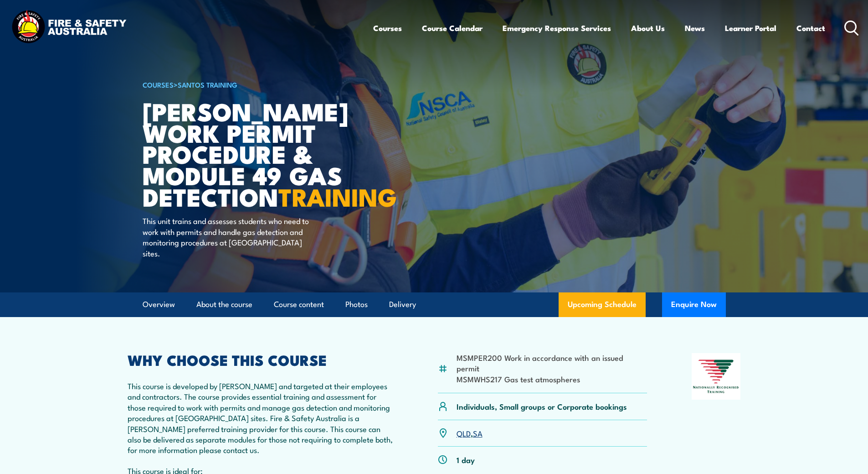  Describe the element at coordinates (260, 359) in the screenshot. I see `h2: WHY CHOOSE THIS COURSE` at that location.